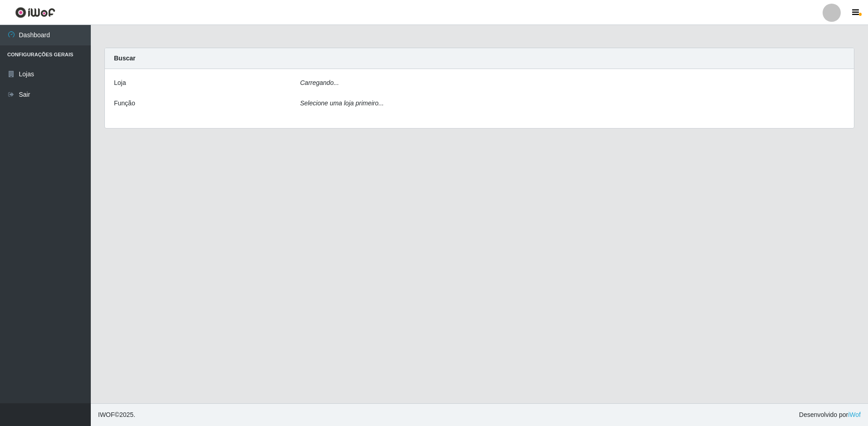 The width and height of the screenshot is (868, 426). Describe the element at coordinates (320, 83) in the screenshot. I see `i: Carregando...` at that location.